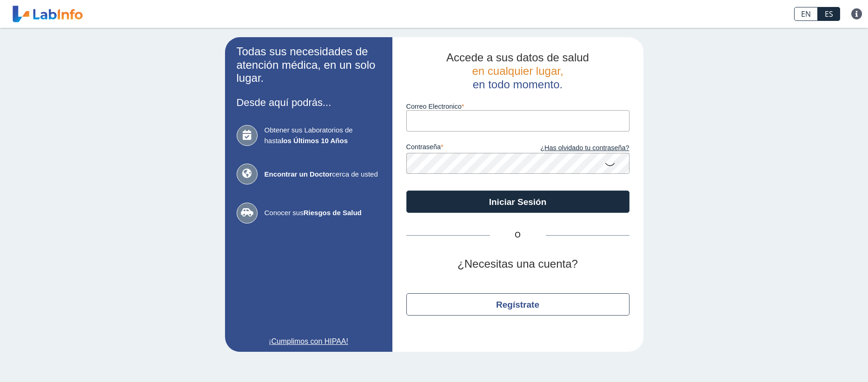  I want to click on span: Conocer sus, so click(322, 213).